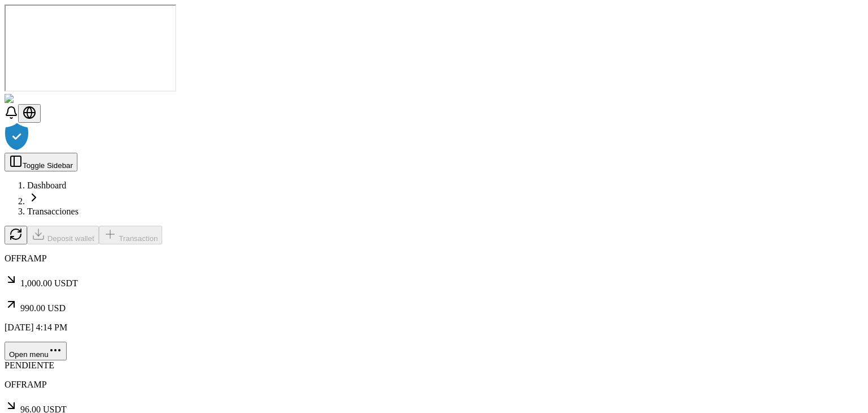 This screenshot has width=868, height=413. What do you see at coordinates (46, 185) in the screenshot?
I see `a: Dashboard` at bounding box center [46, 185].